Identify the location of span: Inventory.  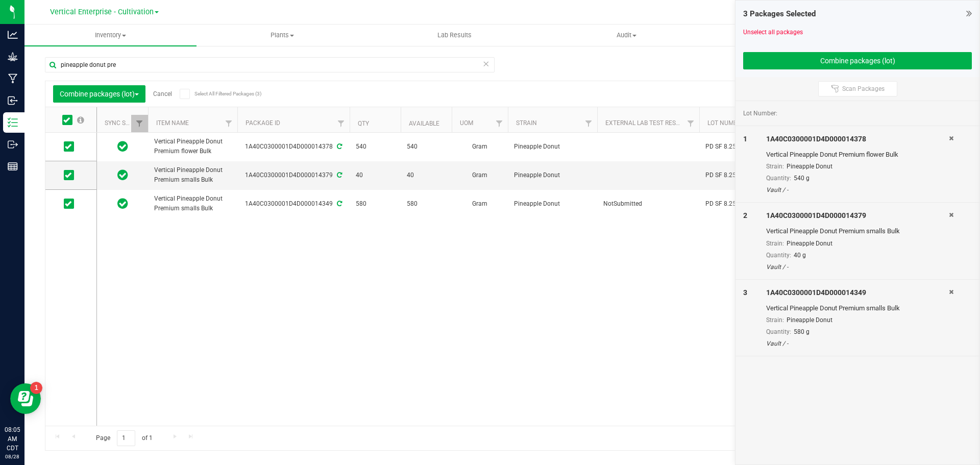
(110, 35).